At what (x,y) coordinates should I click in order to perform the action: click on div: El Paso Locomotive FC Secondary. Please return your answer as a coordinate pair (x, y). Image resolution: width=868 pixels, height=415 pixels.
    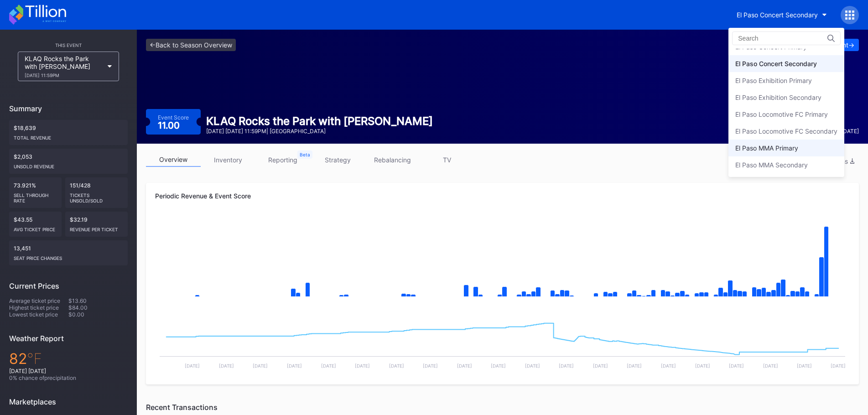
    Looking at the image, I should click on (786, 131).